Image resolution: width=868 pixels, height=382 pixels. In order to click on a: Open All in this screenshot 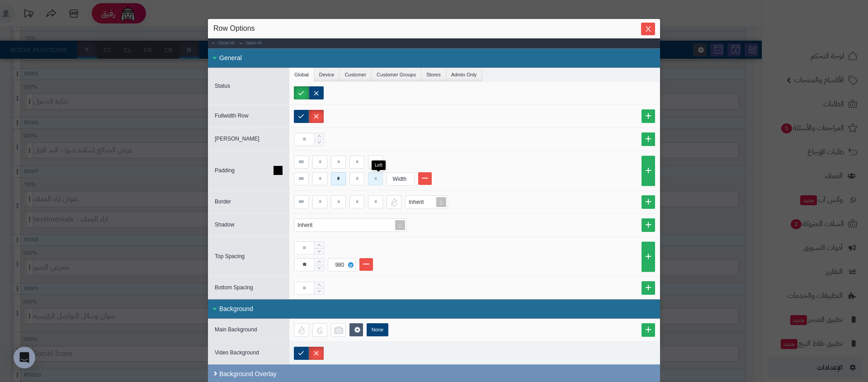, I will do `click(249, 43)`.